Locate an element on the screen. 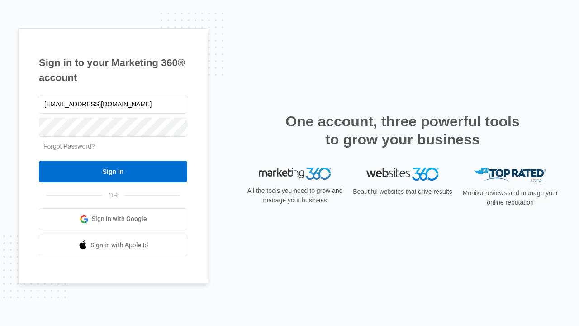 The image size is (579, 326). h1: Sign in to your Marketing 360® account is located at coordinates (113, 70).